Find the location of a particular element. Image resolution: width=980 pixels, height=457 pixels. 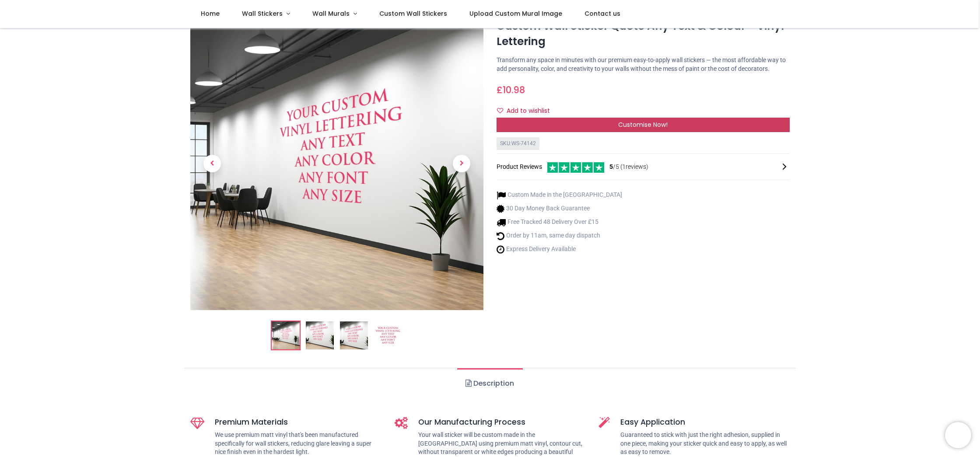

span: Wall Murals is located at coordinates (331, 13).